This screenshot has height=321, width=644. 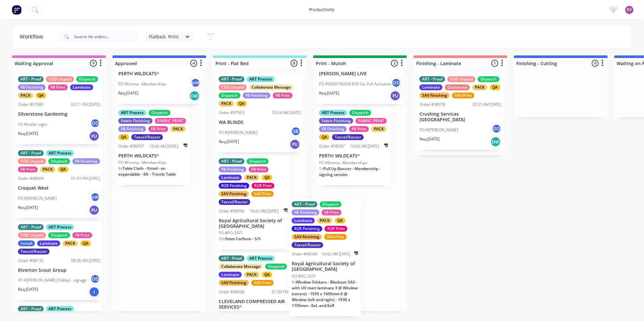 What do you see at coordinates (33, 37) in the screenshot?
I see `div: Workflow` at bounding box center [33, 37].